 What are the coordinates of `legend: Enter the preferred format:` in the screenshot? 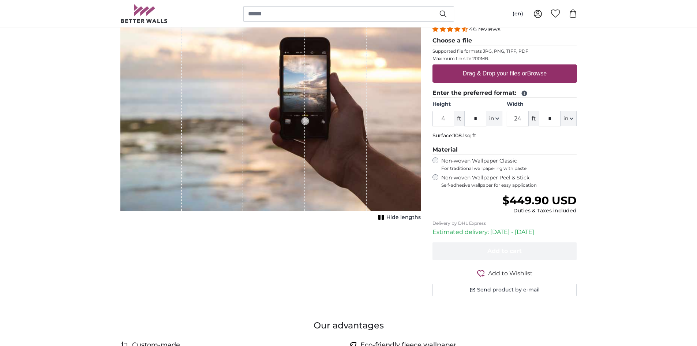 It's located at (505, 93).